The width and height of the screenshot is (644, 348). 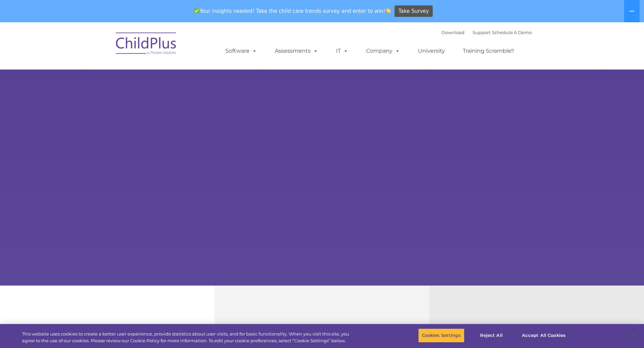 What do you see at coordinates (108, 75) in the screenshot?
I see `span: Phone number` at bounding box center [108, 75].